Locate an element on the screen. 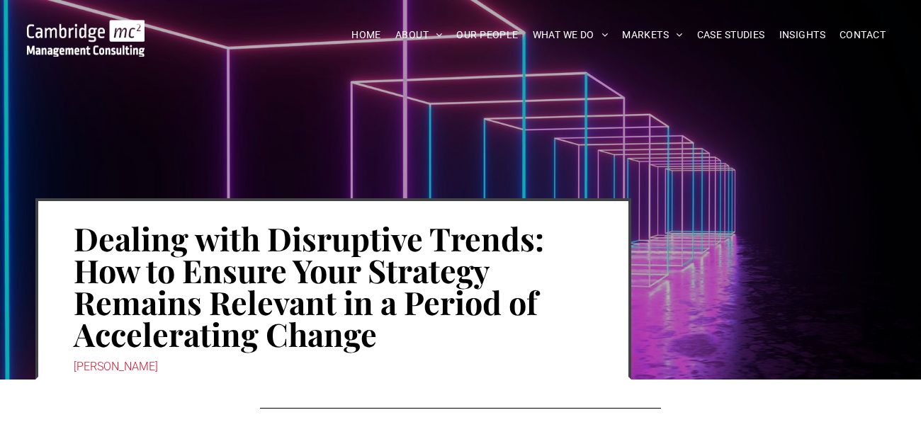  a: CONTACT is located at coordinates (862, 35).